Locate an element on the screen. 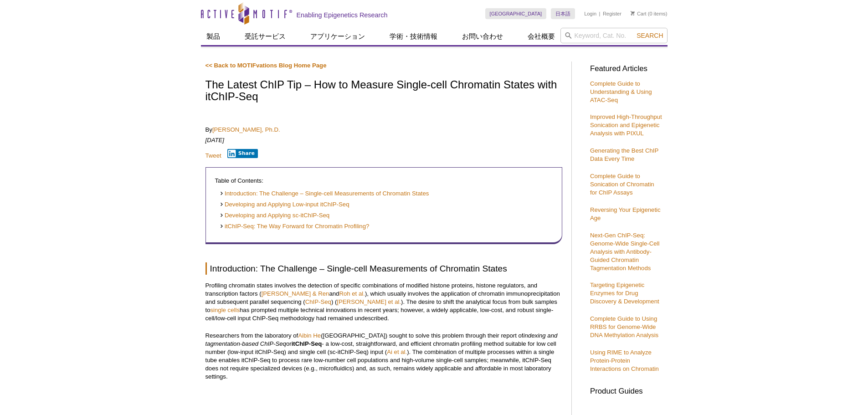 The width and height of the screenshot is (868, 415). a: Introduction: The Challenge – Single-cell Measurements of Chromatin States is located at coordinates (324, 194).